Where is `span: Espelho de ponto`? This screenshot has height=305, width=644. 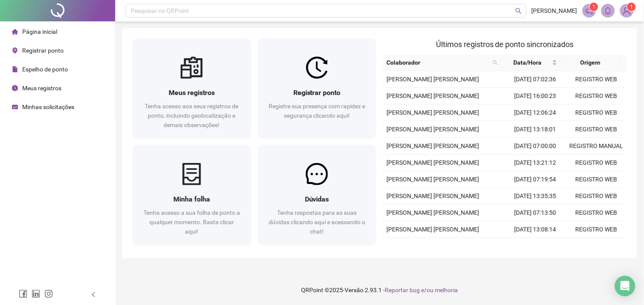
span: Espelho de ponto is located at coordinates (44, 69).